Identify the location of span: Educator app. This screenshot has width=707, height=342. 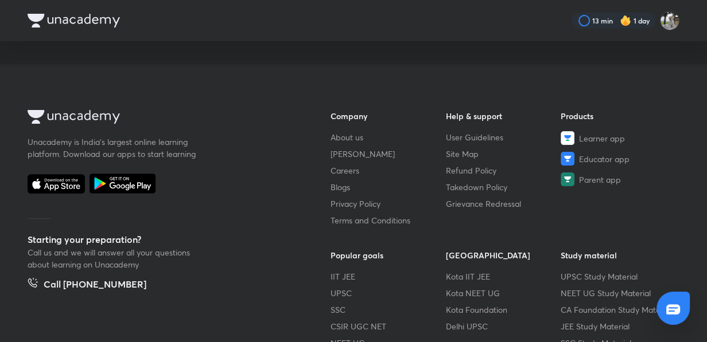
(604, 159).